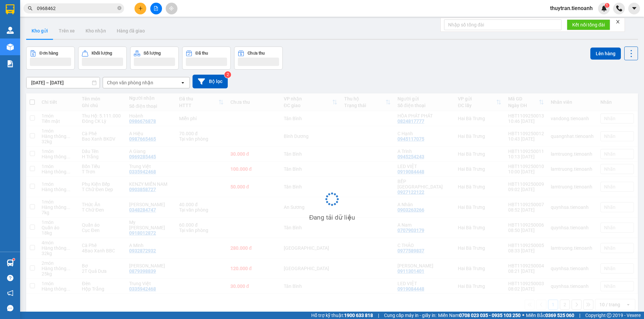  What do you see at coordinates (605, 53) in the screenshot?
I see `button: Lên hàng` at bounding box center [605, 53].